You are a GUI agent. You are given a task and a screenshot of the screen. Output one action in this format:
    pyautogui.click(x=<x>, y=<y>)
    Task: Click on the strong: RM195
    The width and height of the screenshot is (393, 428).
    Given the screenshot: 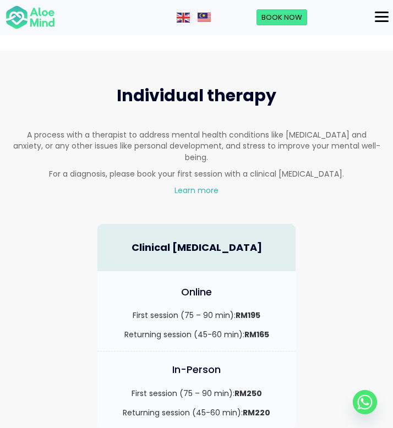 What is the action you would take?
    pyautogui.click(x=248, y=315)
    